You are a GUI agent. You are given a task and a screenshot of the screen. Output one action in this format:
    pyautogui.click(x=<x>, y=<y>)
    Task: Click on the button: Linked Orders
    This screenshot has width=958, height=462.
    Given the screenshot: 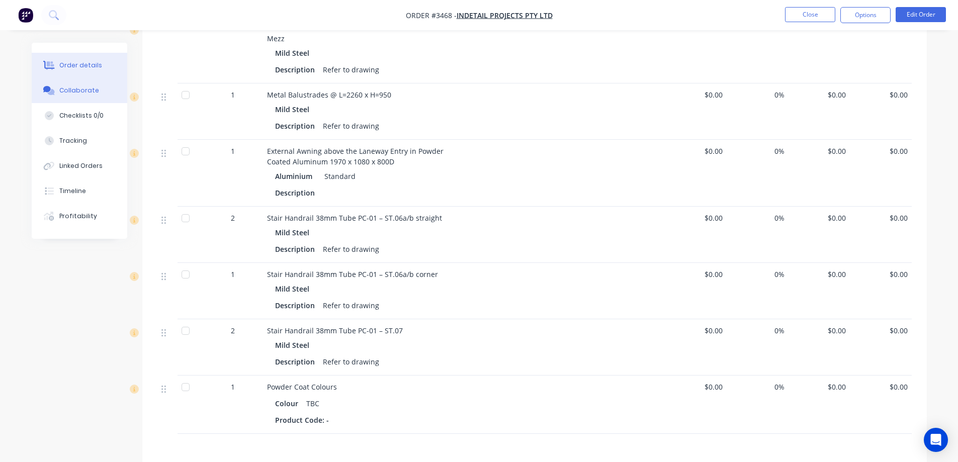 What is the action you would take?
    pyautogui.click(x=79, y=166)
    